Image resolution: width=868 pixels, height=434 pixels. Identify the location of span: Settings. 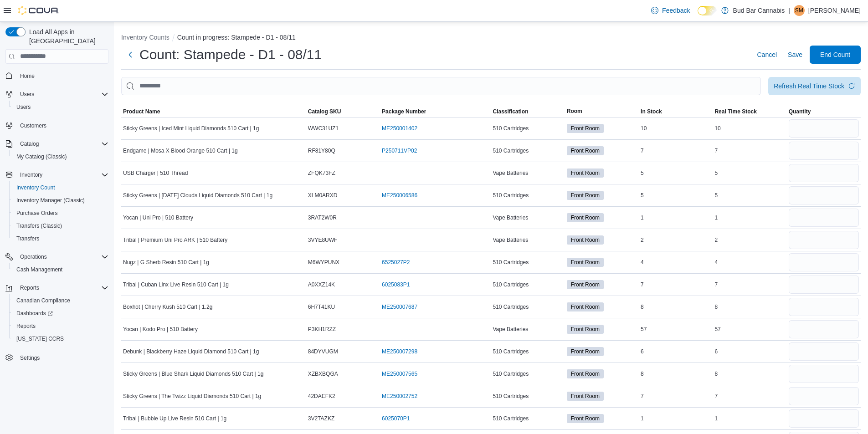
(29, 358).